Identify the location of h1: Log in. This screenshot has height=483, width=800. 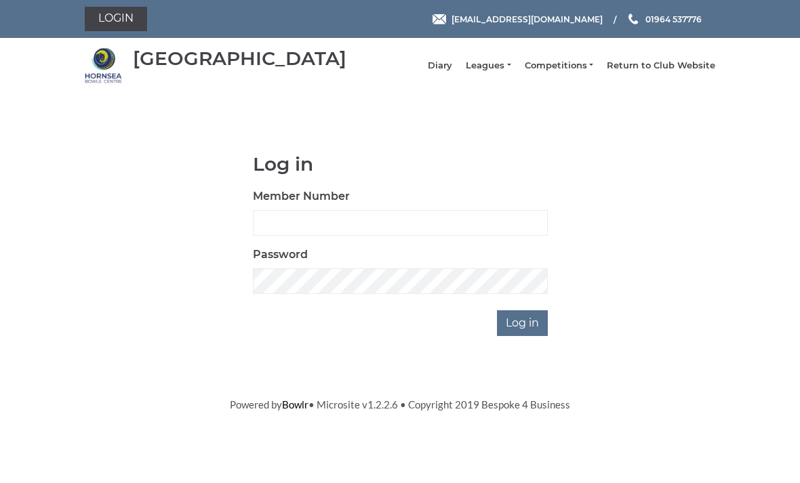
(400, 164).